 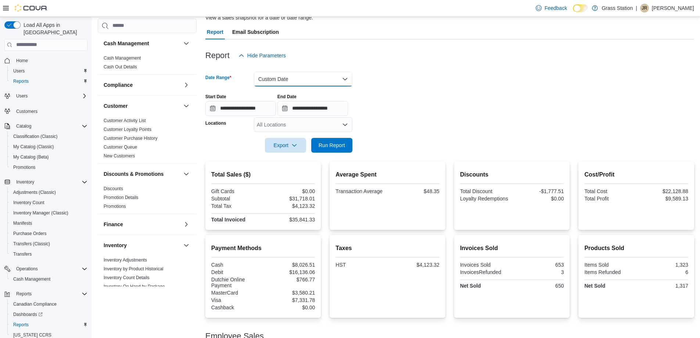 I want to click on button: Run Report, so click(x=332, y=145).